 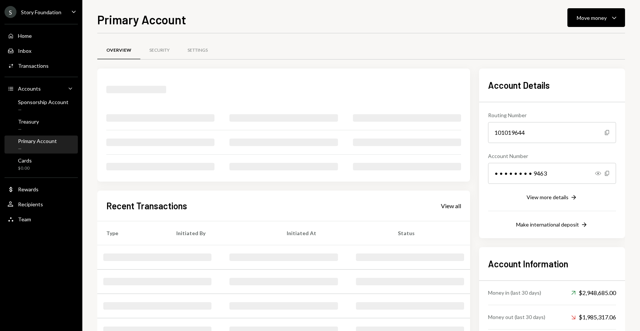 I want to click on div: Recipients, so click(x=30, y=204).